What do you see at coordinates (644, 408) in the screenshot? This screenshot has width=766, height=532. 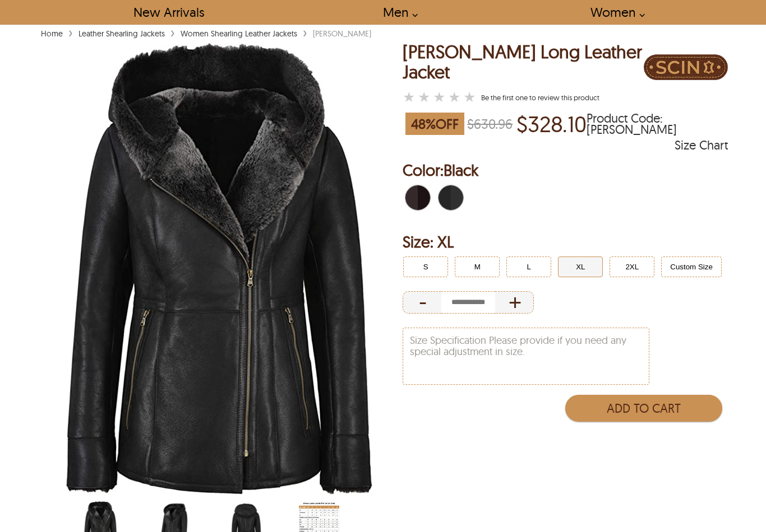 I see `button: Add to Cart` at bounding box center [644, 408].